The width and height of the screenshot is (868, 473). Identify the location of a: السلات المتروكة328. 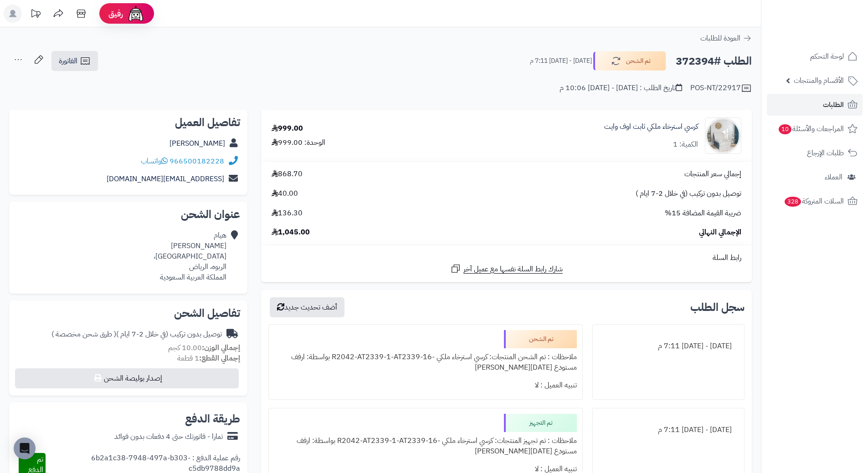
(814, 202).